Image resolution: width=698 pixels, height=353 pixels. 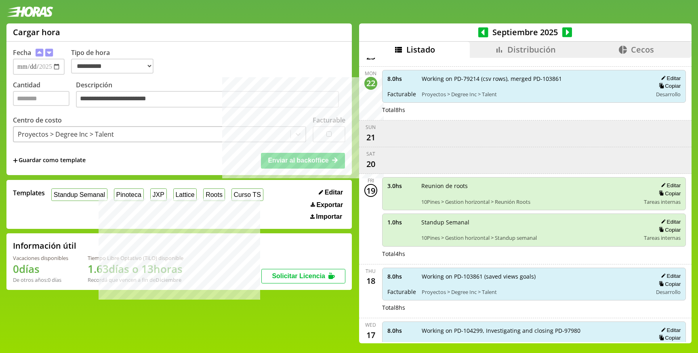 What do you see at coordinates (371, 154) in the screenshot?
I see `div: Sat` at bounding box center [371, 154].